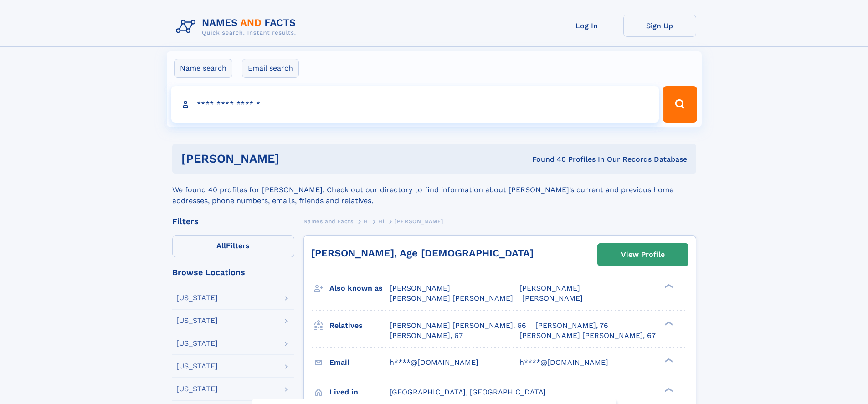 This screenshot has width=868, height=404. What do you see at coordinates (360, 326) in the screenshot?
I see `h3: Relatives` at bounding box center [360, 326].